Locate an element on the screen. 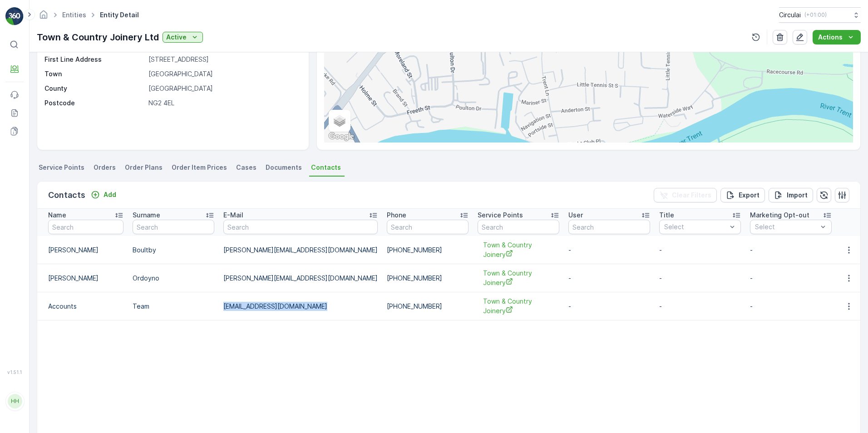 The width and height of the screenshot is (868, 433). a: Entities is located at coordinates (74, 15).